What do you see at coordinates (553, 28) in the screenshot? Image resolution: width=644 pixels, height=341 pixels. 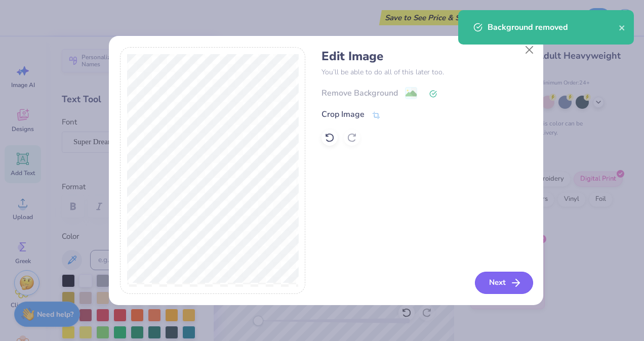 I see `div: Background removed` at bounding box center [553, 28].